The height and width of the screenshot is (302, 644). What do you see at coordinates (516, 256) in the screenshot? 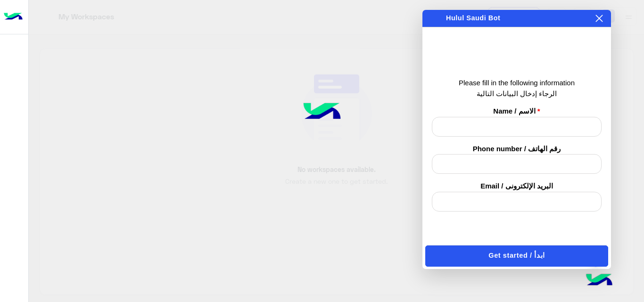
I see `span: Get started / ابدأ` at bounding box center [516, 256].